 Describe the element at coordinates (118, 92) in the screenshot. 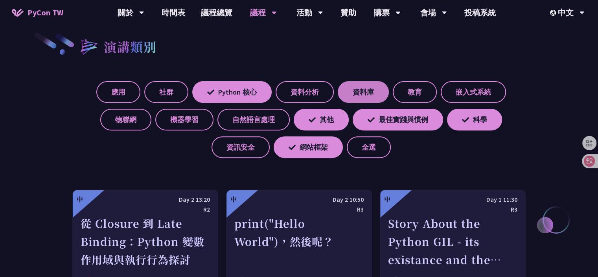

I see `label: 應用` at that location.